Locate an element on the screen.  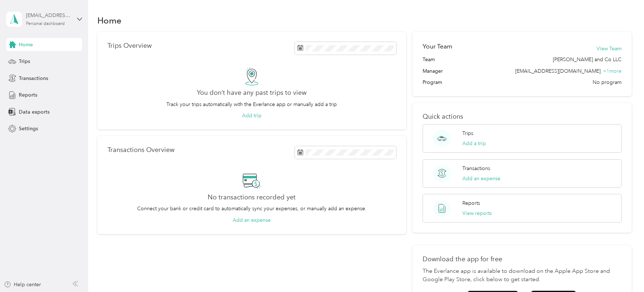
p: Connect your bank or credit card to automatically sync your expenses, or manually add an expense. is located at coordinates (252, 208).